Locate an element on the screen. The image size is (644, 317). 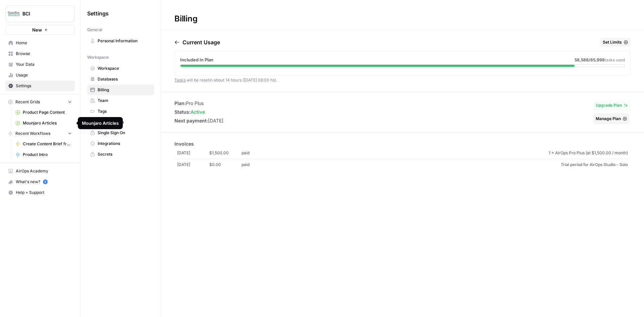
span: Usage is located at coordinates (43, 75).